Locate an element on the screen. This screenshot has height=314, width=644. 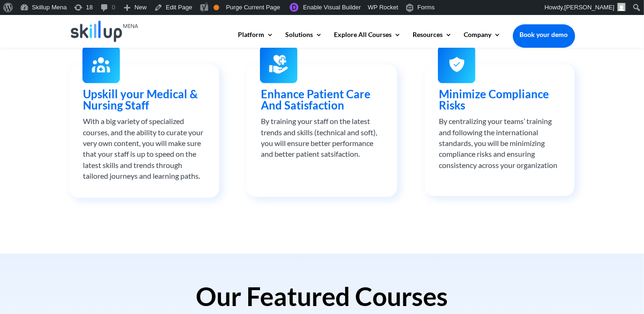
div: With a big variety of specialized courses, and the ability to curate your very own content, you w... is located at coordinates (144, 148).